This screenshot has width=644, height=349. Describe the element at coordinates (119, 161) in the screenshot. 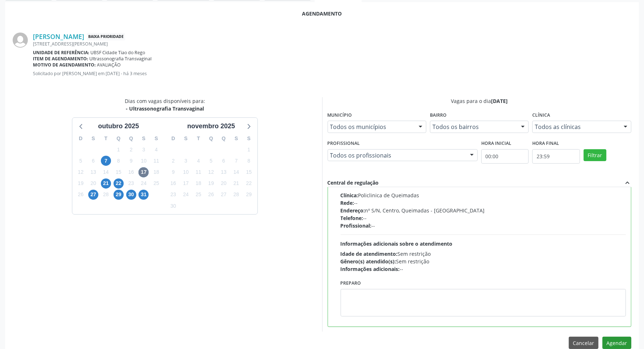

I see `span: quarta-feira, 8 de outubro de 2025` at that location.